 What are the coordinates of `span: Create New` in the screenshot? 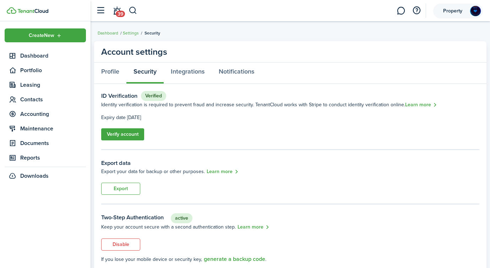 It's located at (42, 35).